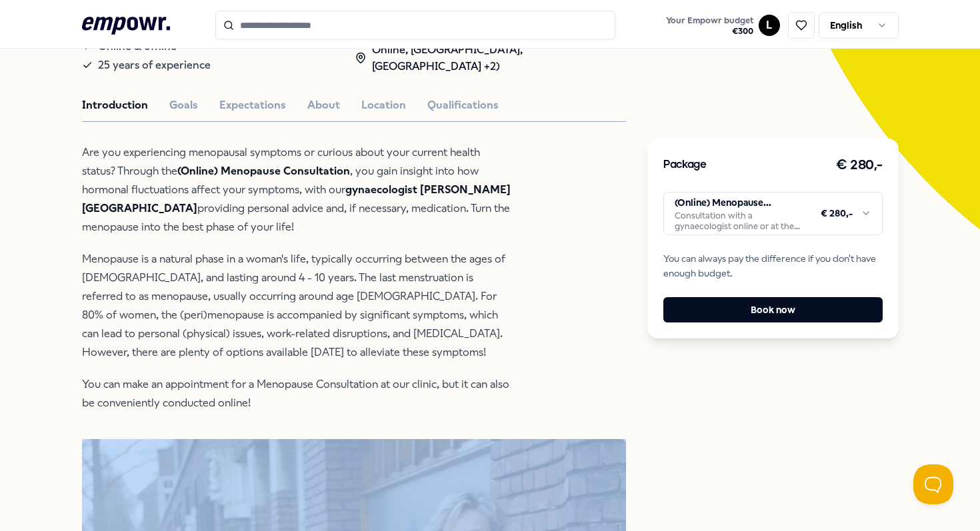 This screenshot has height=531, width=980. What do you see at coordinates (709, 26) in the screenshot?
I see `button: Your Empowr budget€300` at bounding box center [709, 26].